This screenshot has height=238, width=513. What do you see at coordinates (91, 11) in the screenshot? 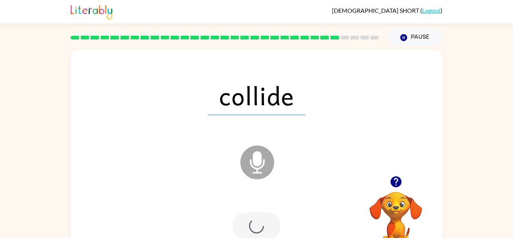
I see `img: Literably` at bounding box center [91, 11].